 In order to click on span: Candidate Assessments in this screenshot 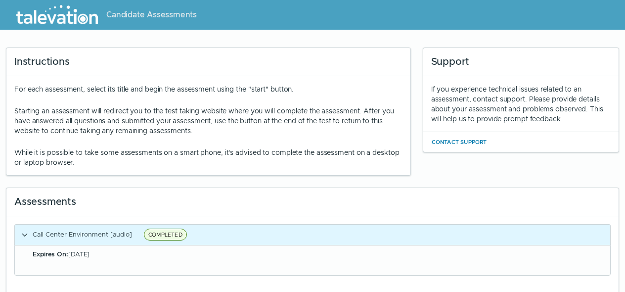, I will do `click(151, 15)`.